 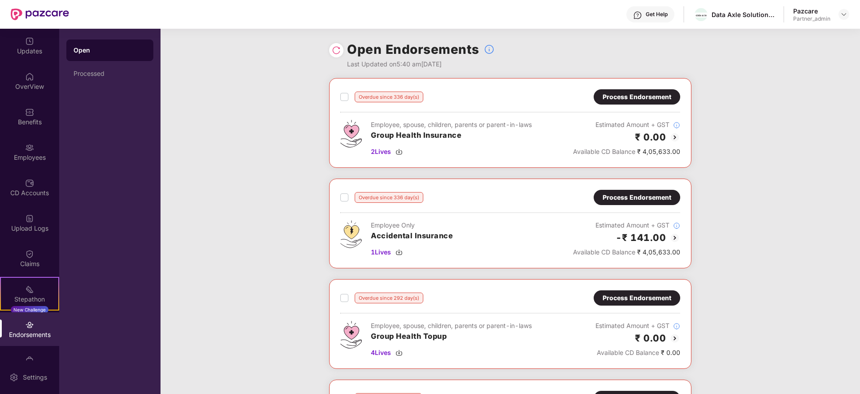 I want to click on h3: Accidental Insurance, so click(x=412, y=236).